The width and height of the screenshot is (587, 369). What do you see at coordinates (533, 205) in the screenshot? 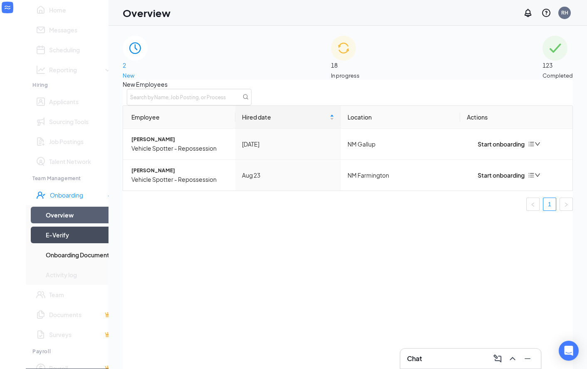
I see `span: left` at bounding box center [533, 205].